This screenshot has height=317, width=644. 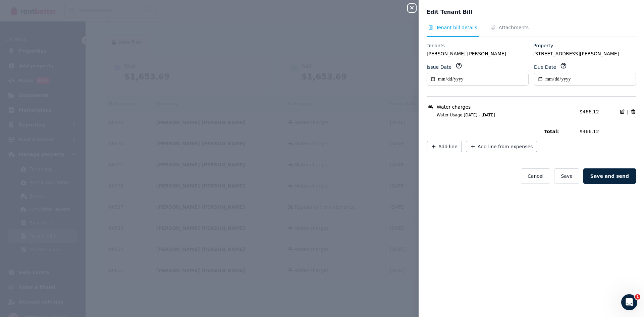 What do you see at coordinates (436, 46) in the screenshot?
I see `label: Tenants` at bounding box center [436, 46].